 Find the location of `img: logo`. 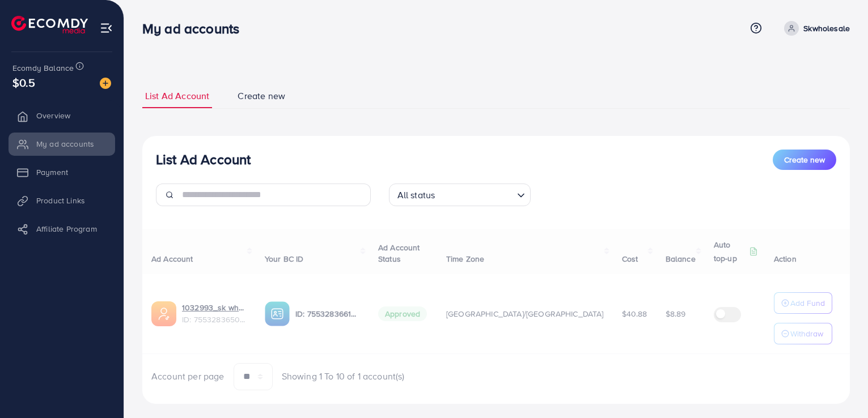

img: logo is located at coordinates (49, 25).